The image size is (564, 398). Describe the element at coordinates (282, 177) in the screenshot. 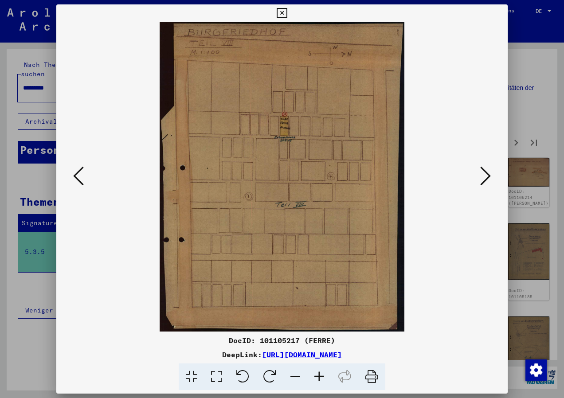

I see `img: 001.jpg` at that location.